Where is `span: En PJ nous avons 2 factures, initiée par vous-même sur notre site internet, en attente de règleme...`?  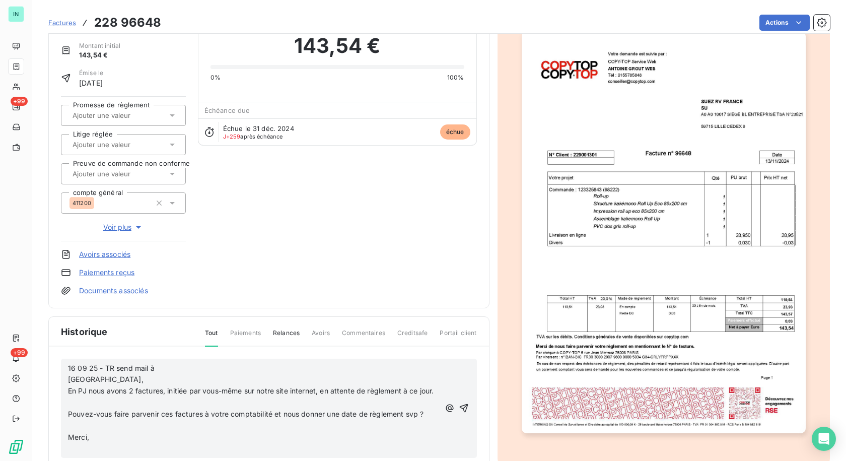 span: En PJ nous avons 2 factures, initiée par vous-même sur notre site internet, en attente de règleme... is located at coordinates (251, 390).